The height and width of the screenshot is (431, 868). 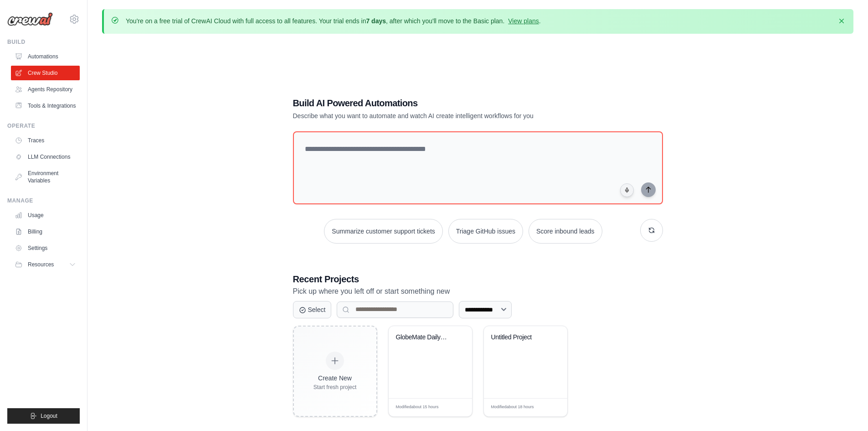 I want to click on span: Resources, so click(x=41, y=264).